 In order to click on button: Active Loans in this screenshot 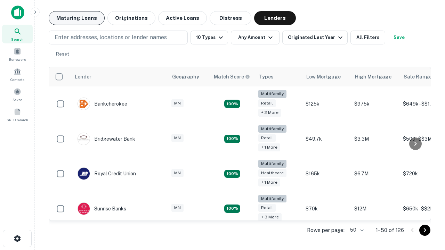, I will do `click(183, 18)`.